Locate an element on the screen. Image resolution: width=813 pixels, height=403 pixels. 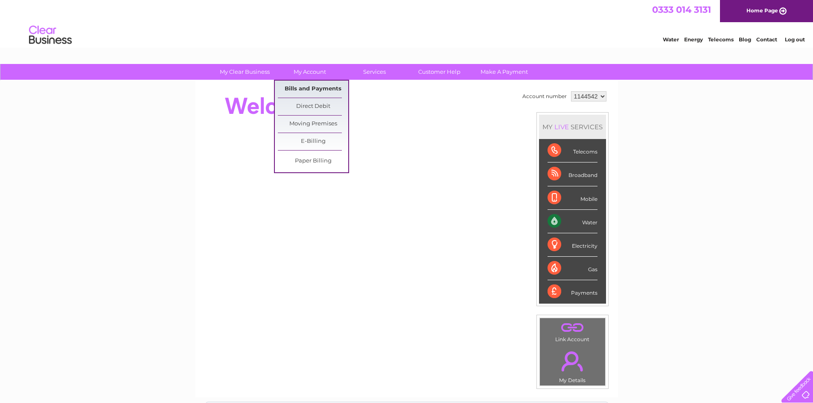
a: Make A Payment is located at coordinates (504, 72).